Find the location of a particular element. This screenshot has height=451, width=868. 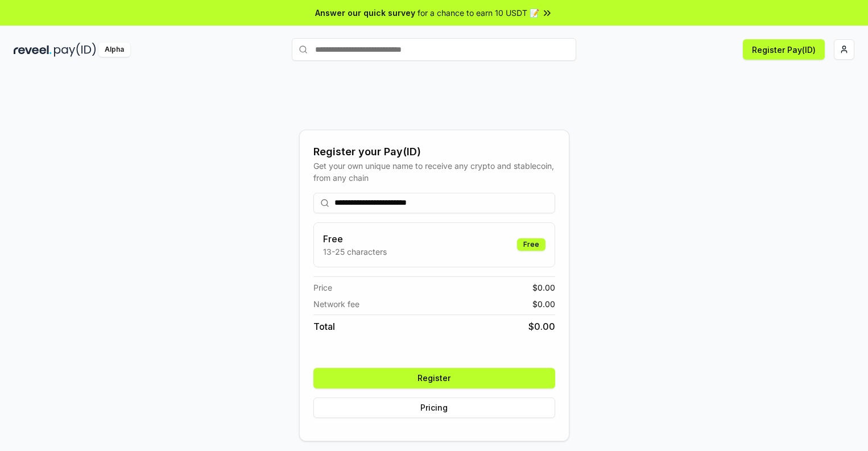

div: Free is located at coordinates (531, 244).